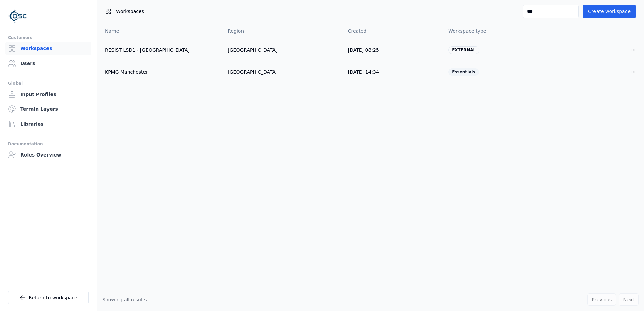 The height and width of the screenshot is (311, 644). I want to click on a: Terrain Layers, so click(48, 109).